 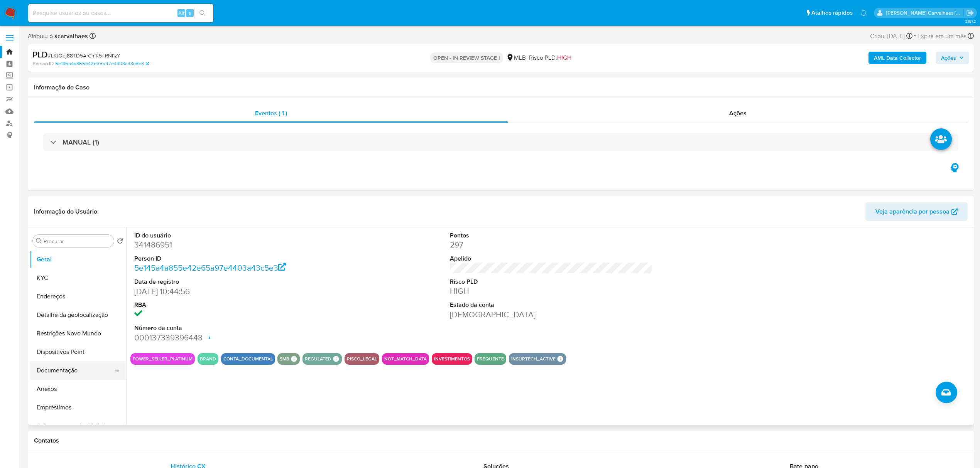 What do you see at coordinates (71, 36) in the screenshot?
I see `b: scarvalhaes` at bounding box center [71, 36].